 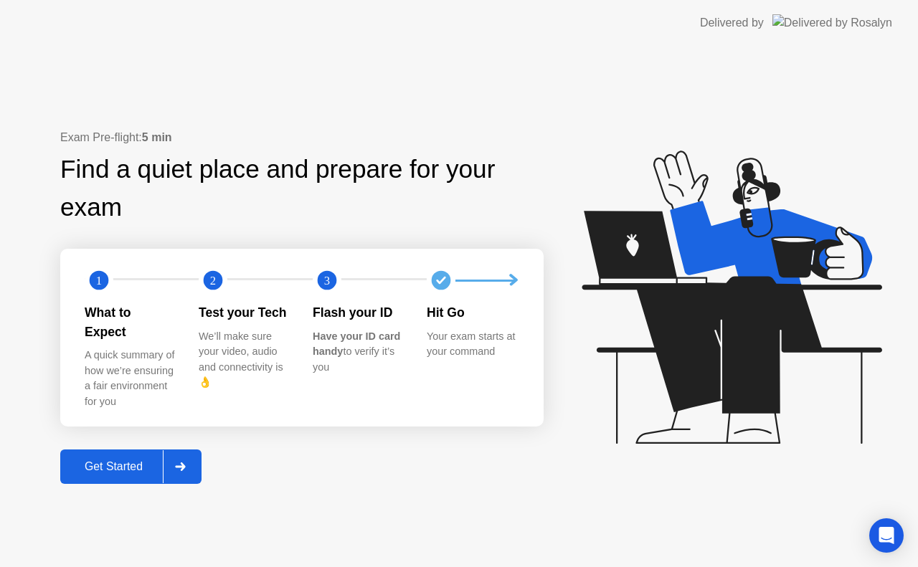 What do you see at coordinates (130, 322) in the screenshot?
I see `div: What to Expect` at bounding box center [130, 322].